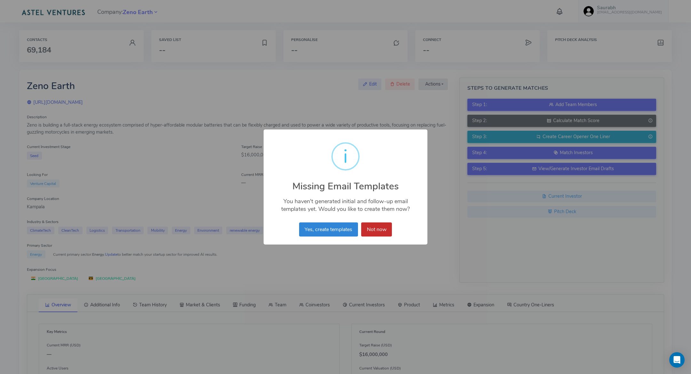 The height and width of the screenshot is (374, 691). Describe the element at coordinates (677, 359) in the screenshot. I see `div: Open Intercom Messenger` at that location.